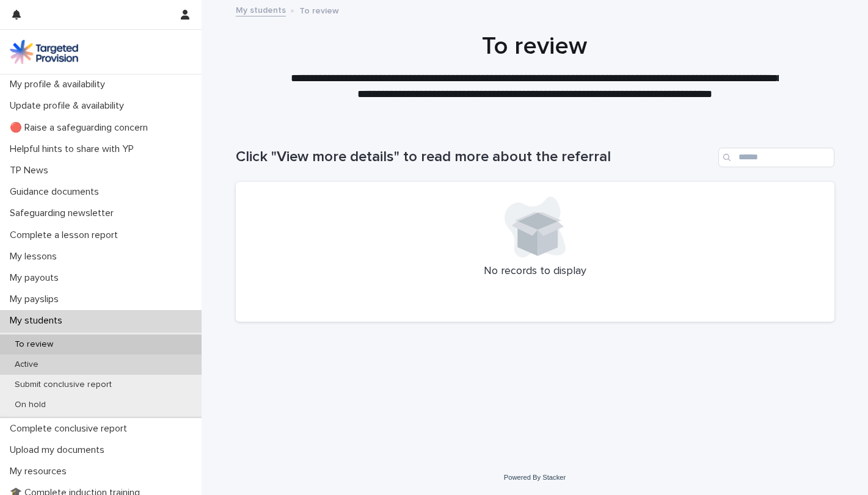 The height and width of the screenshot is (495, 868). I want to click on p: On hold, so click(30, 405).